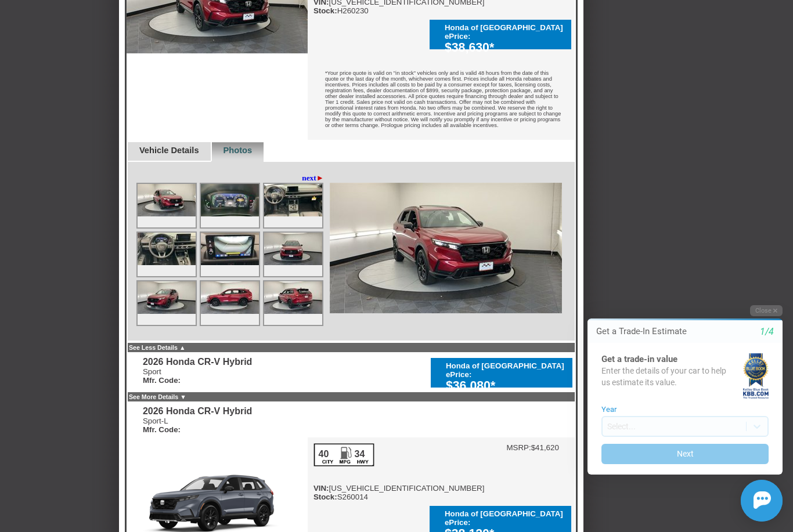  I want to click on b: VIN:, so click(321, 488).